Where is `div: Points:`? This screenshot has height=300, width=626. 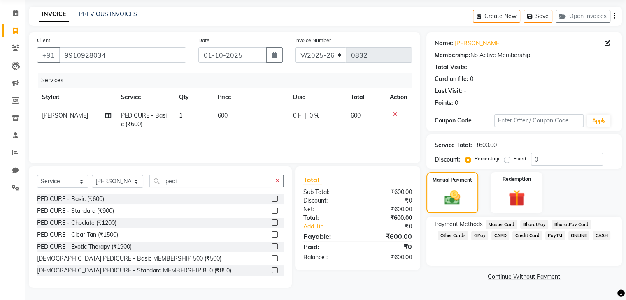 div: Points: is located at coordinates (444, 103).